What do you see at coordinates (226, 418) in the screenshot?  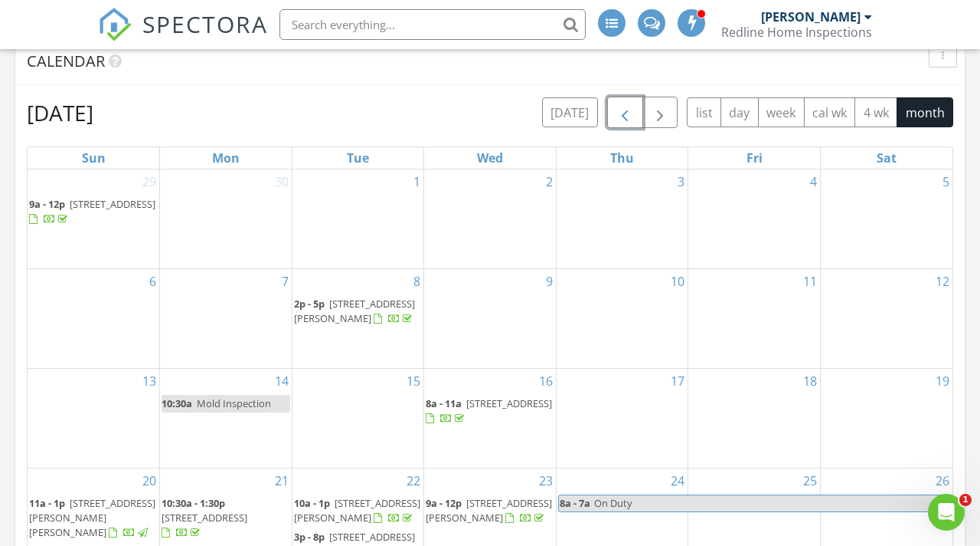 I see `td: Go to July 14, 2025` at bounding box center [226, 418].